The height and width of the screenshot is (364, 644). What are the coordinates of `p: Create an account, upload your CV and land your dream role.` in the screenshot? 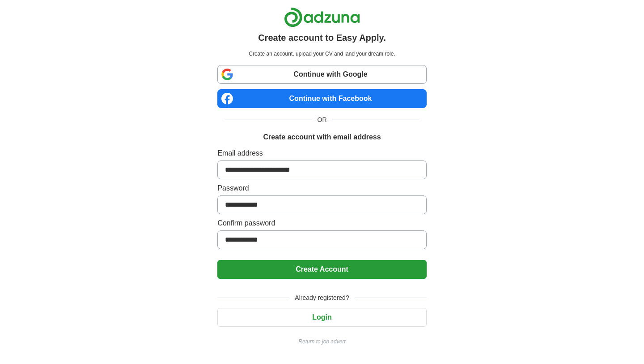 It's located at (322, 54).